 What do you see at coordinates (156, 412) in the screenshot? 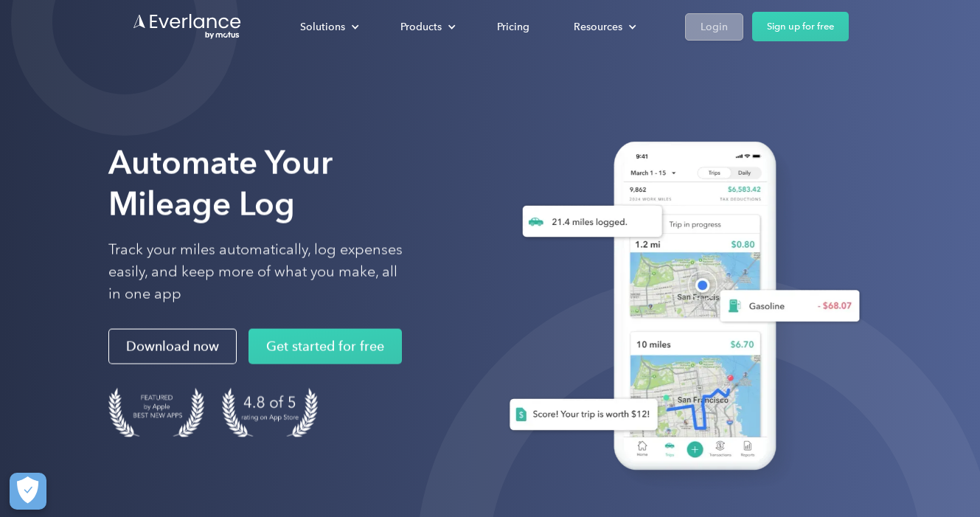
I see `img: Badge for Featured by Apple Best New Apps` at bounding box center [156, 412].